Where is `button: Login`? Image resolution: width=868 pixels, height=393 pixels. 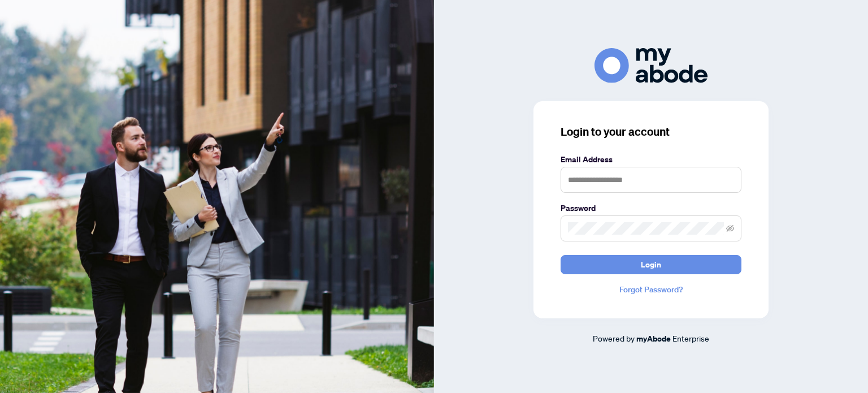
button: Login is located at coordinates (651, 265).